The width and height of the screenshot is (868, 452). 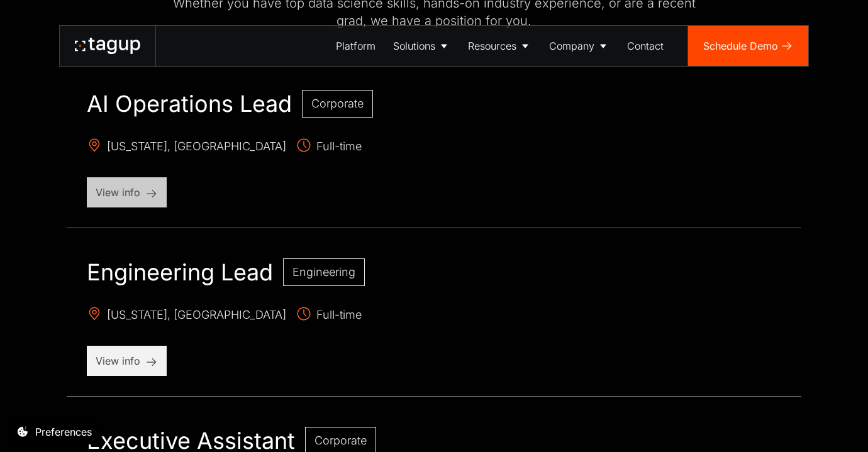 I want to click on a: Solutions, so click(x=421, y=46).